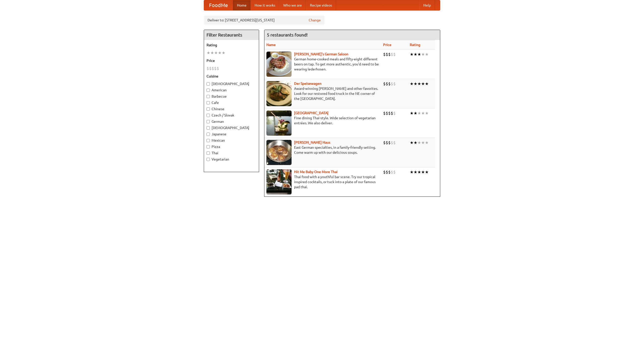 Image resolution: width=644 pixels, height=356 pixels. Describe the element at coordinates (232, 76) in the screenshot. I see `h5: Cuisine` at that location.